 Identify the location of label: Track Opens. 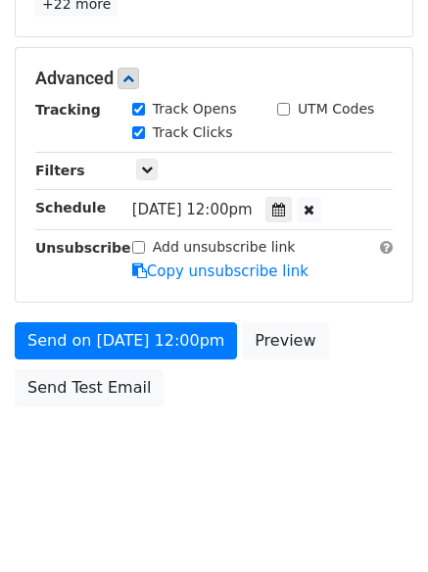
(195, 109).